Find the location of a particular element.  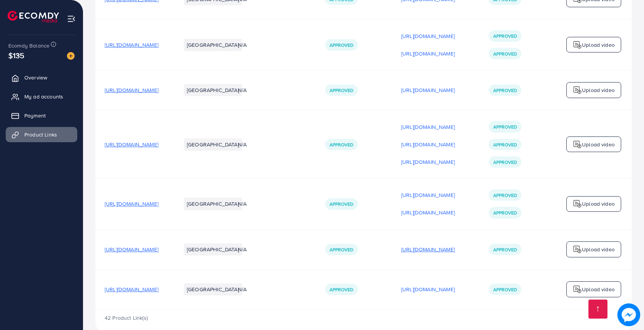

a: Overview is located at coordinates (41, 78).